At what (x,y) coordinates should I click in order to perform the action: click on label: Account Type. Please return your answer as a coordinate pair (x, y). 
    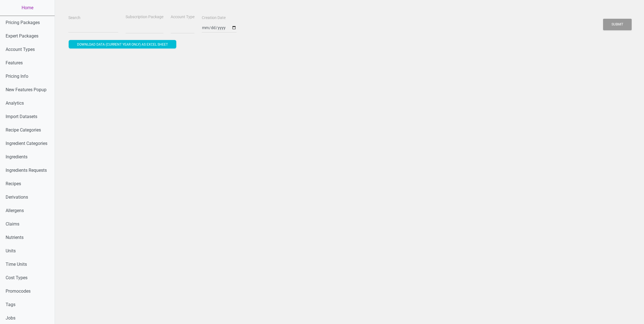
    Looking at the image, I should click on (182, 17).